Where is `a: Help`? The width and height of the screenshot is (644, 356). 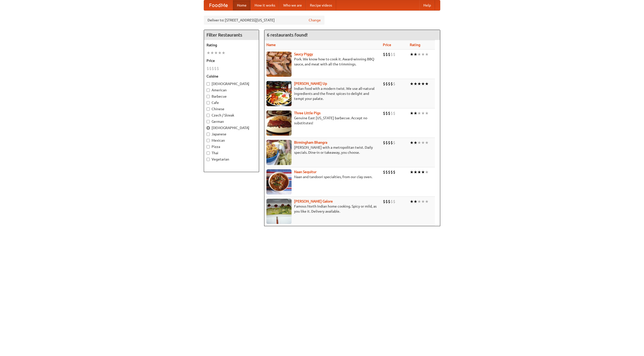
a: Help is located at coordinates (427, 5).